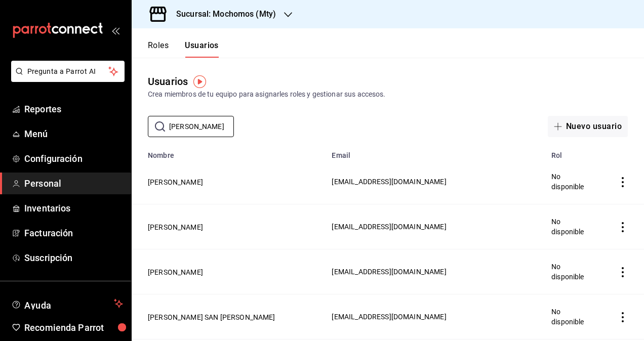  I want to click on span: Recomienda Parrot, so click(73, 327).